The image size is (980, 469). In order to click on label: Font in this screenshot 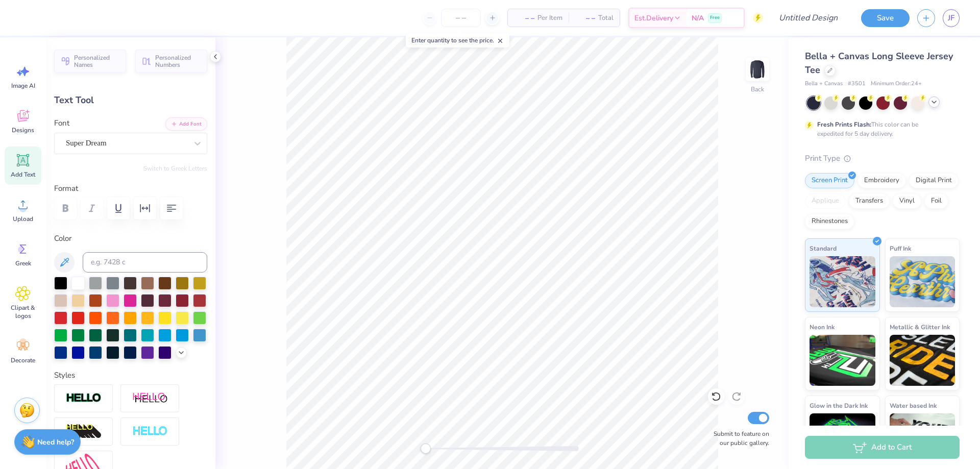, I will do `click(62, 123)`.